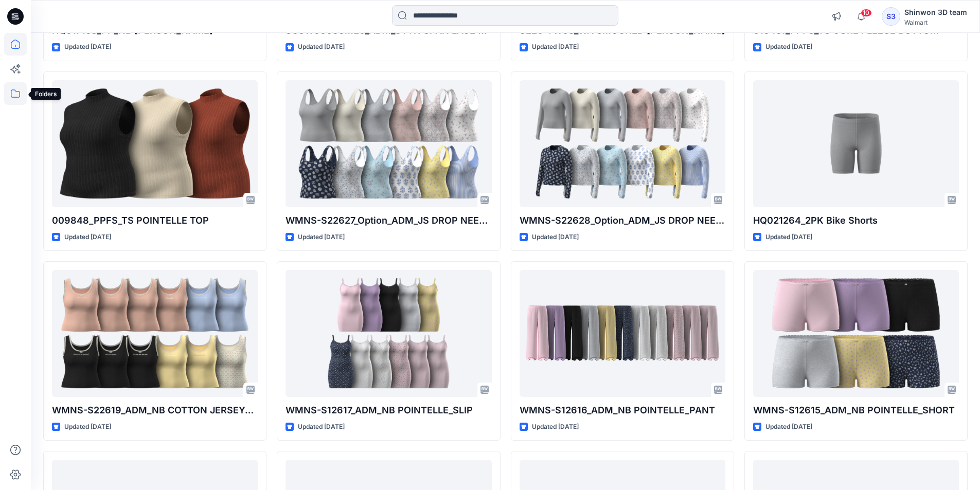 This screenshot has width=980, height=490. Describe the element at coordinates (388, 143) in the screenshot. I see `a: WMNS-S22627_Option_ADM_JS DROP NEEDLE Tank` at that location.